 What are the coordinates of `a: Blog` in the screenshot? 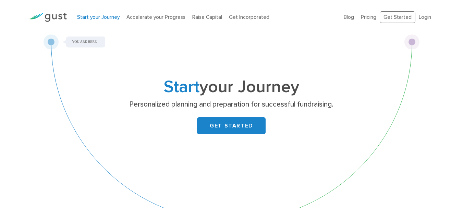 It's located at (349, 17).